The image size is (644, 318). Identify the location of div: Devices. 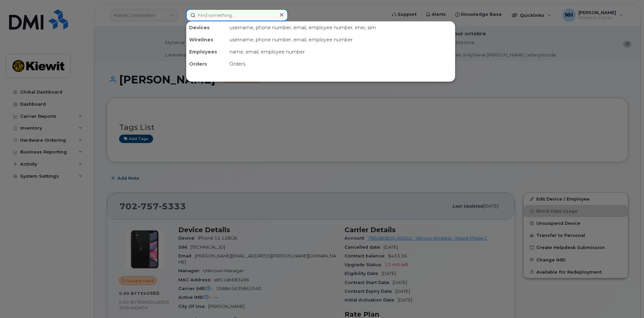
(207, 28).